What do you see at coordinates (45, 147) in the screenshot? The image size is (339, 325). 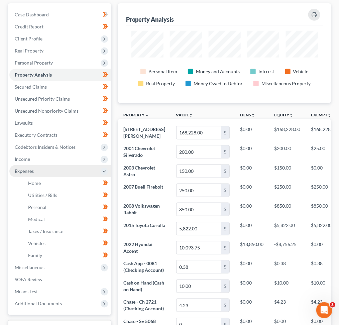 I see `span: Codebtors Insiders & Notices` at bounding box center [45, 147].